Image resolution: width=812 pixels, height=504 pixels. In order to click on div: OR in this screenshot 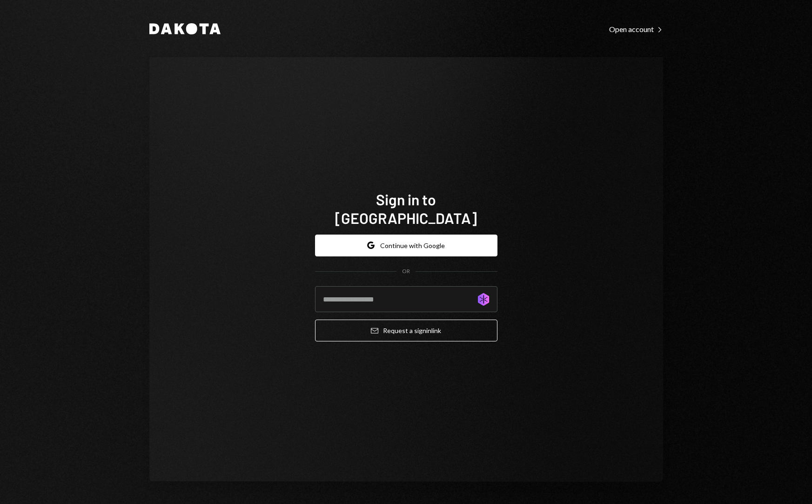, I will do `click(406, 271)`.